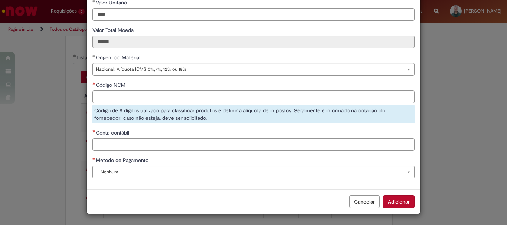 This screenshot has width=507, height=225. I want to click on span: Código NCM, so click(111, 85).